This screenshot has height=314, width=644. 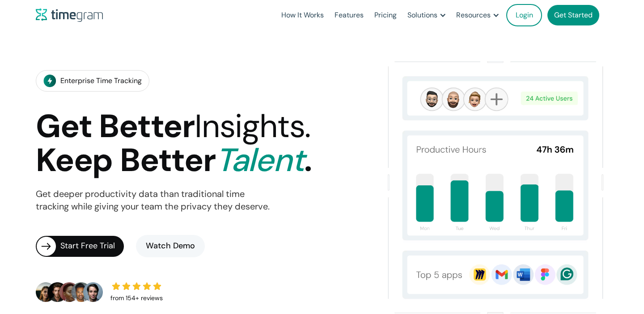 I want to click on a: Watch Demo, so click(x=170, y=246).